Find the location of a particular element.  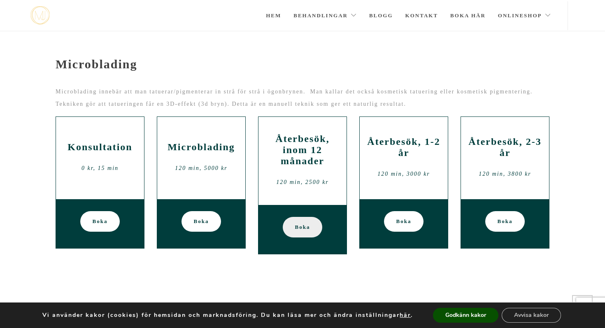

a: Hem is located at coordinates (273, 16).